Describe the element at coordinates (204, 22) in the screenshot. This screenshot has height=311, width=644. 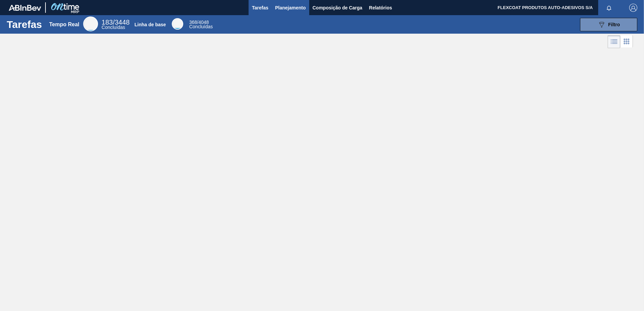
I see `font: 4048` at that location.